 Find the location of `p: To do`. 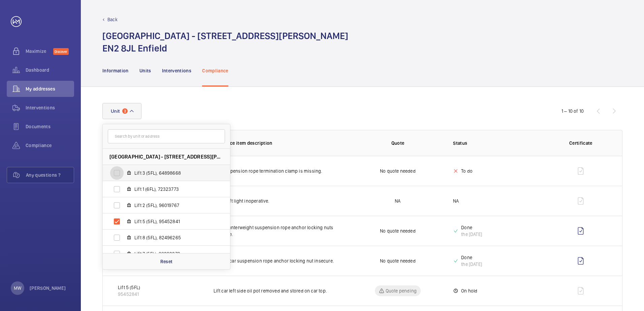

p: To do is located at coordinates (467, 171).